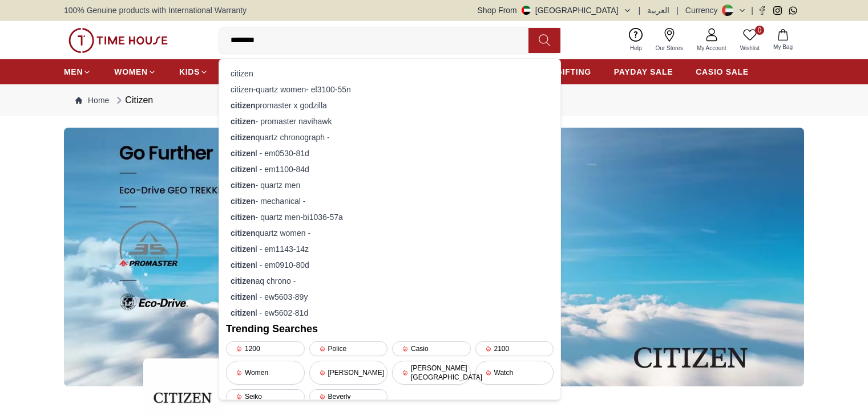 This screenshot has height=416, width=868. What do you see at coordinates (643, 72) in the screenshot?
I see `a: PAYDAY SALE` at bounding box center [643, 72].